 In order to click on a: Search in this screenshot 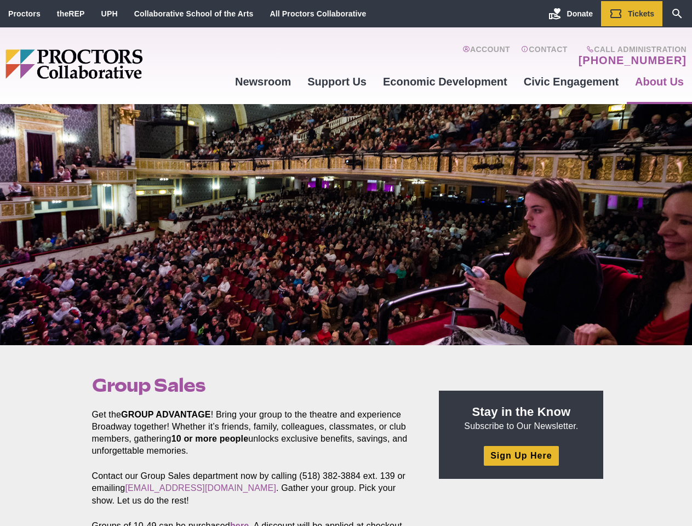, I will do `click(678, 14)`.